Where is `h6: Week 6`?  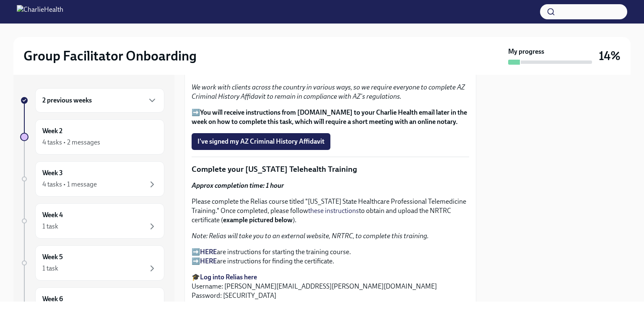
h6: Week 6 is located at coordinates (52, 299).